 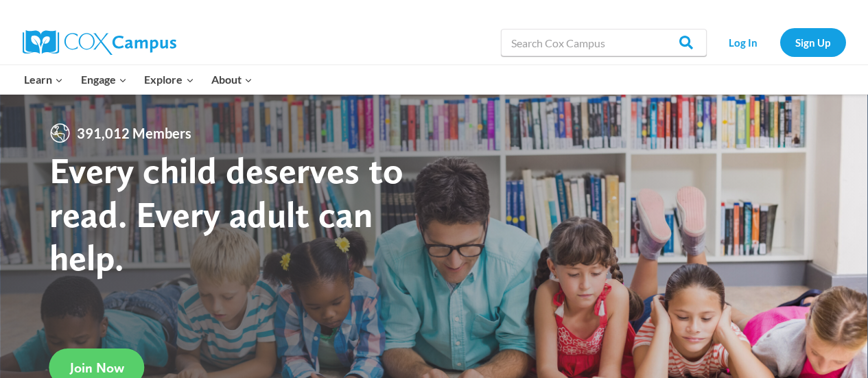 I want to click on span: About, so click(x=232, y=79).